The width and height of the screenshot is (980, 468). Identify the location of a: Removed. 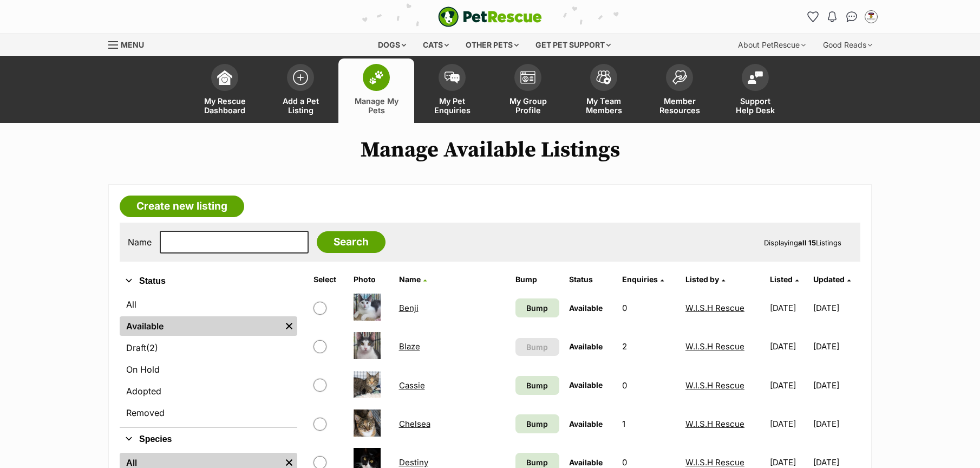
(208, 413).